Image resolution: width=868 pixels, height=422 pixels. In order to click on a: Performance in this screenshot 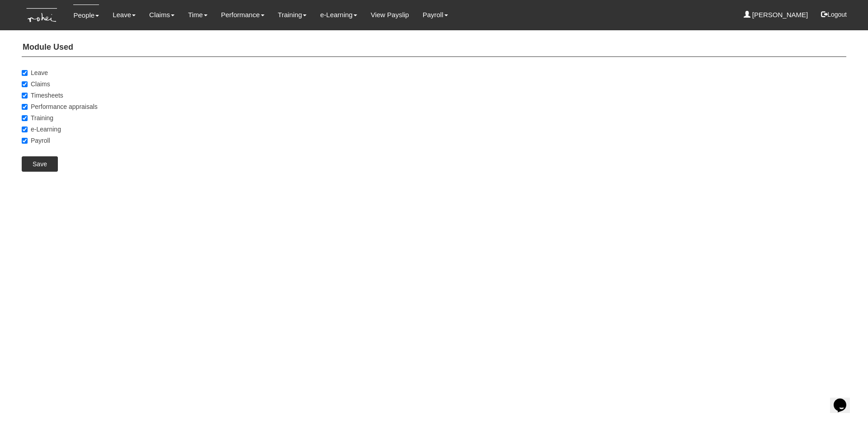, I will do `click(243, 15)`.